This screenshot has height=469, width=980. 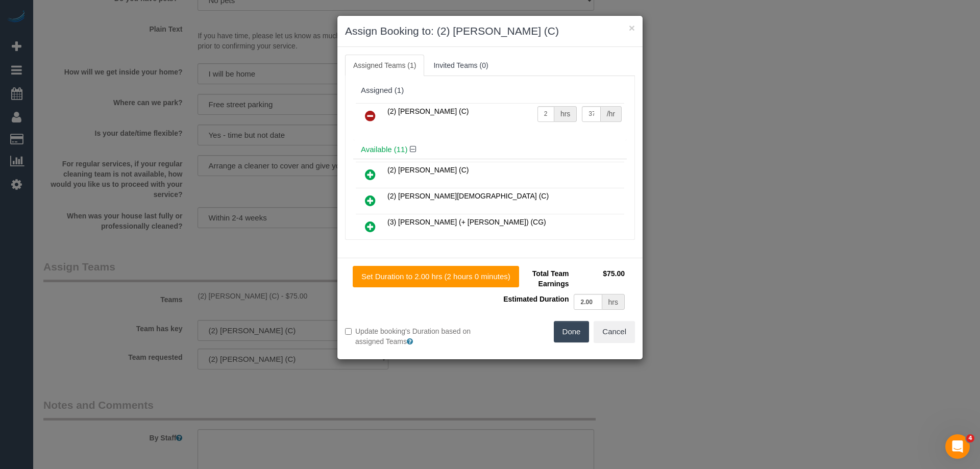 I want to click on button: Done, so click(x=571, y=332).